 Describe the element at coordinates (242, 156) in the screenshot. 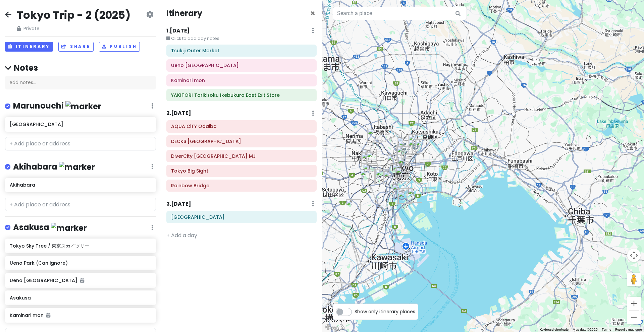

I see `h6: DiverCity Tokyo Plaza MJ` at that location.